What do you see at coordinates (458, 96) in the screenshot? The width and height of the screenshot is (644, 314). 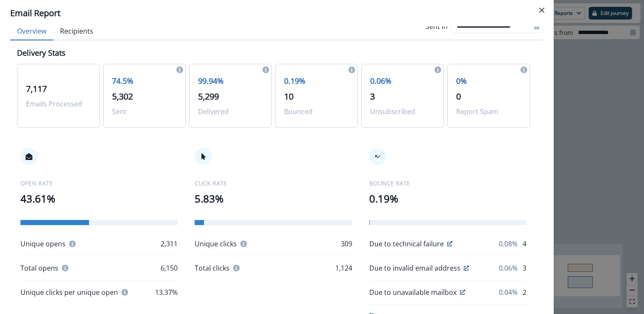 I see `span: 0` at bounding box center [458, 96].